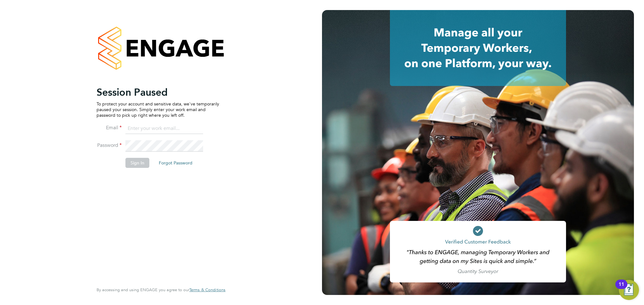 This screenshot has height=305, width=644. Describe the element at coordinates (176, 163) in the screenshot. I see `button: Forgot Password` at that location.